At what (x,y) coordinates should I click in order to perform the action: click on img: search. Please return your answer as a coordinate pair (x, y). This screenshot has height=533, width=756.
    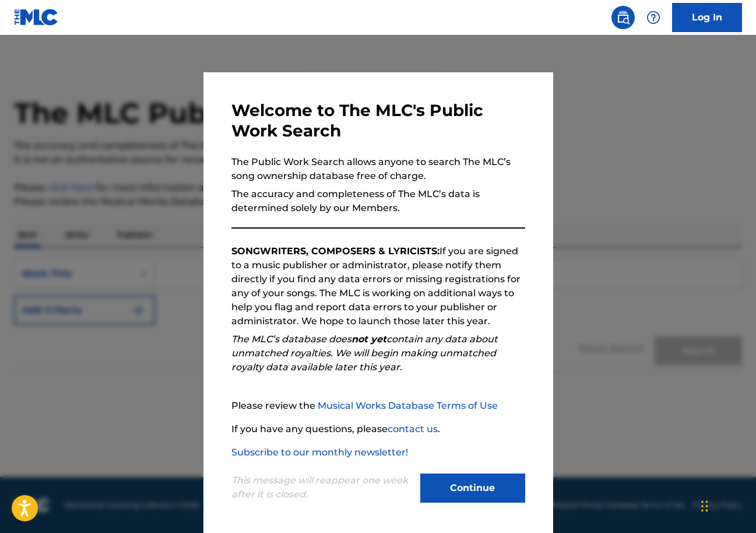
    Looking at the image, I should click on (623, 17).